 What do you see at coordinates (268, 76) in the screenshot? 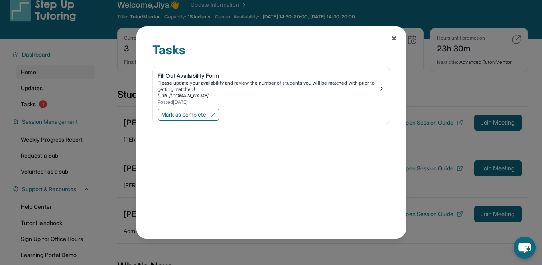
I see `div: Fill Out Availability Form` at bounding box center [268, 76].